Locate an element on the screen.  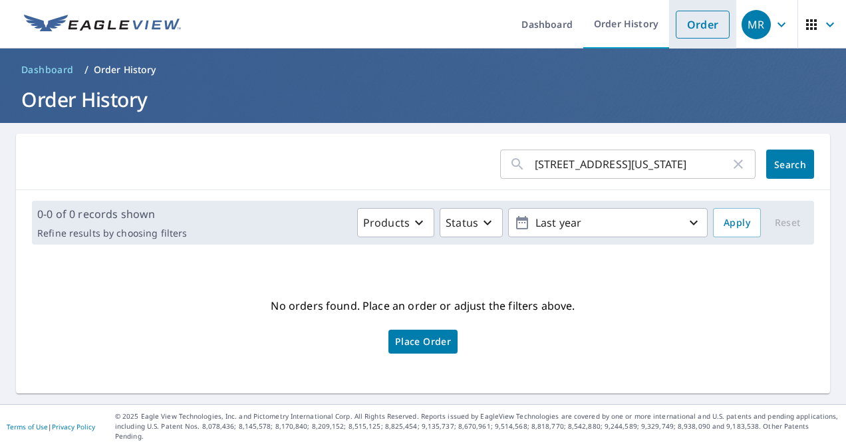
span: Search is located at coordinates (790, 164).